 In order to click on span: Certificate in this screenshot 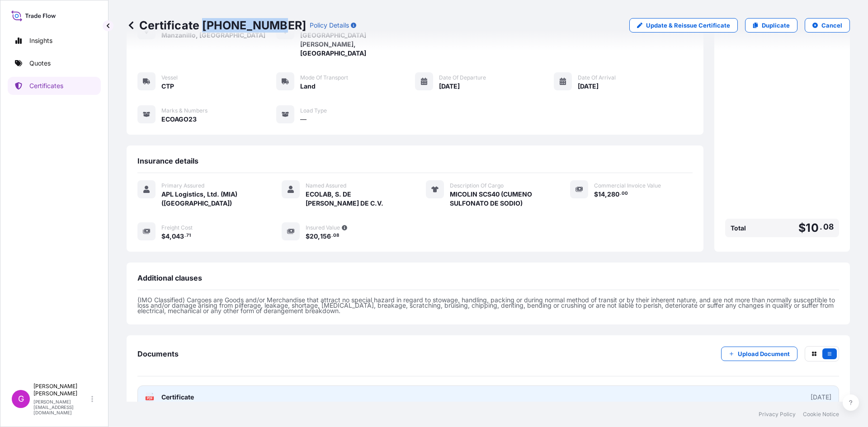, I will do `click(178, 397)`.